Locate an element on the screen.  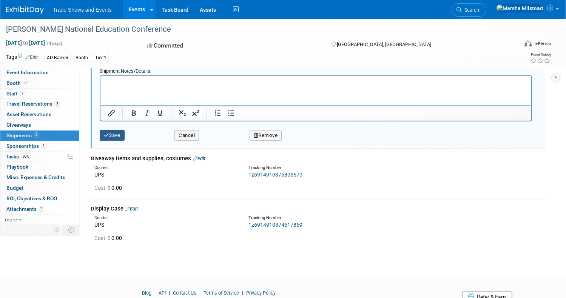
div: In-Person is located at coordinates (542, 43).